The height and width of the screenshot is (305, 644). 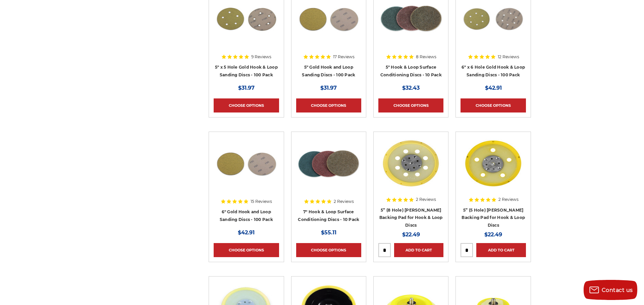 What do you see at coordinates (411, 179) in the screenshot?
I see `a: 5” (8 Hole) DA Sander Backing Pad for Hook & Loop Discs` at bounding box center [411, 179].